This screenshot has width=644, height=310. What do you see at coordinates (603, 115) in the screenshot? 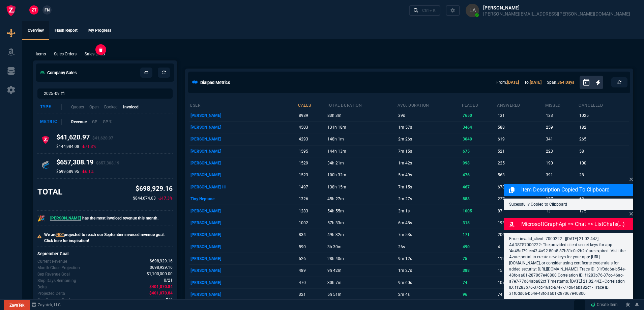
I see `p: 1025` at bounding box center [603, 115].